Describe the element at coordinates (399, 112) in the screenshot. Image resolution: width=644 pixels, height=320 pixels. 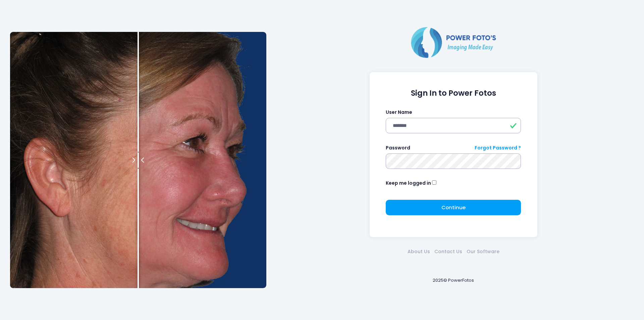
I see `label: User Name` at that location.